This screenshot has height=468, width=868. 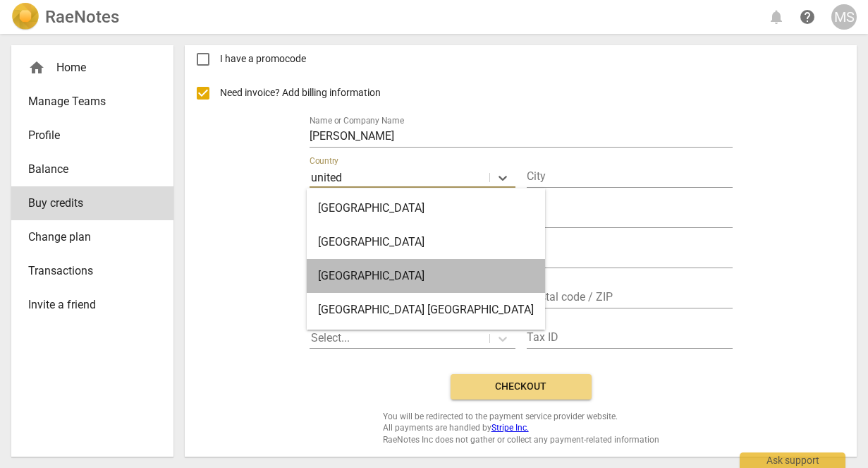 I want to click on div: Ask support, so click(x=792, y=460).